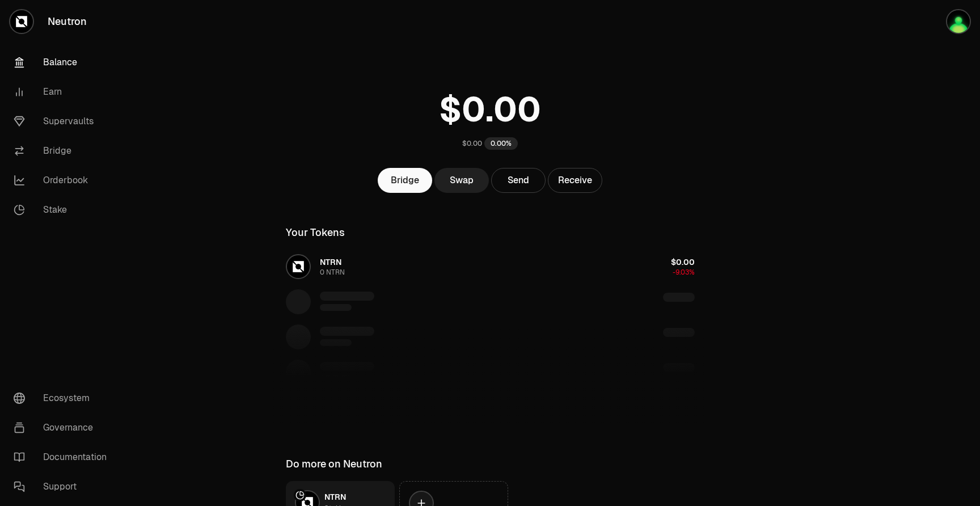 Image resolution: width=980 pixels, height=506 pixels. Describe the element at coordinates (64, 210) in the screenshot. I see `a: Stake` at that location.